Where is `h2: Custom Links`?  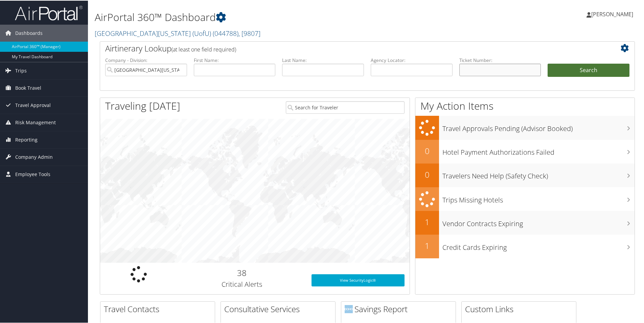 h2: Custom Links is located at coordinates (520, 308).